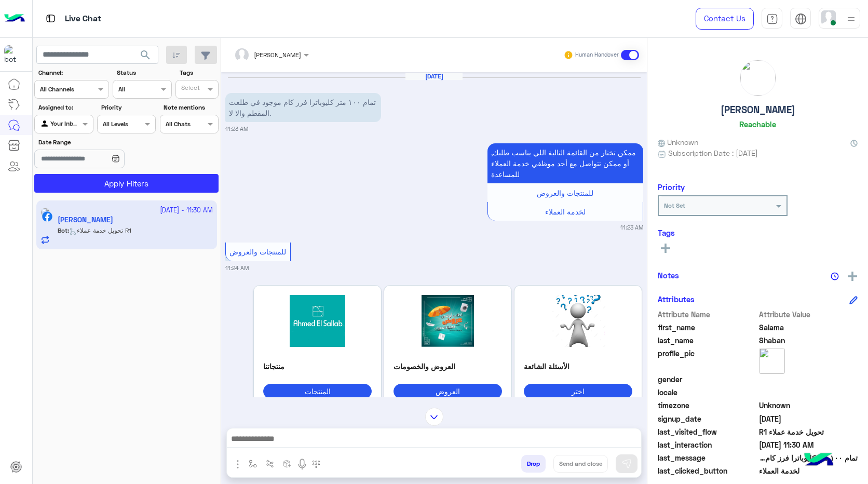 This screenshot has height=484, width=868. I want to click on span: 2025-10-13T08:23:43.955Z, so click(808, 419).